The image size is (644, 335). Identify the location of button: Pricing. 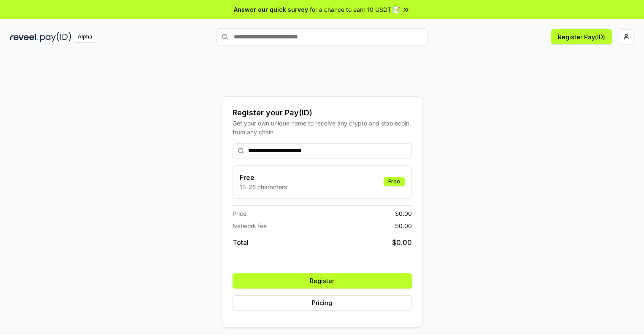
(322, 303).